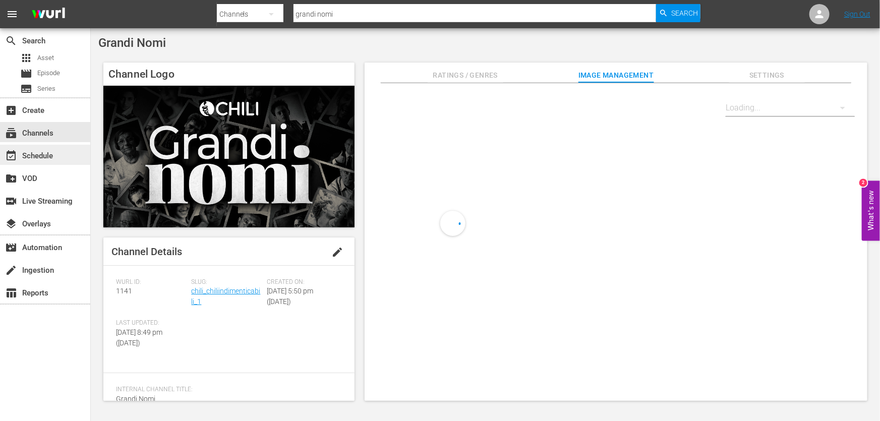 Image resolution: width=880 pixels, height=421 pixels. What do you see at coordinates (679, 13) in the screenshot?
I see `button: Search` at bounding box center [679, 13].